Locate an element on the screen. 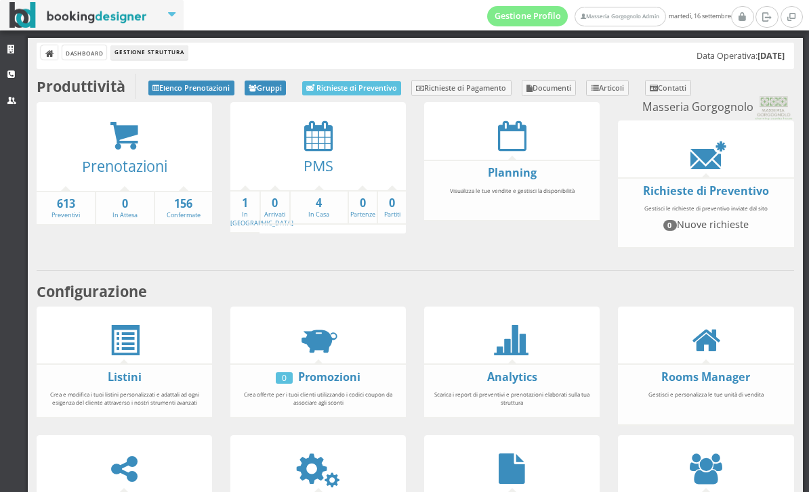  a: Prenotazioni is located at coordinates (125, 166).